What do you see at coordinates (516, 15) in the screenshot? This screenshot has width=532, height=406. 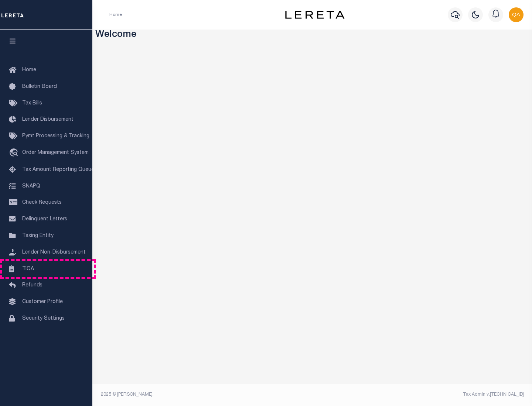 I see `img: svg+xml;base64,PHN2ZyB4bWxucz0iaHR0cDovL3d3dy53My5vcmcvMjAwMC9zdmciIHBvaW50ZXItZXZlbnRzPSJub25lIi...` at bounding box center [516, 15].